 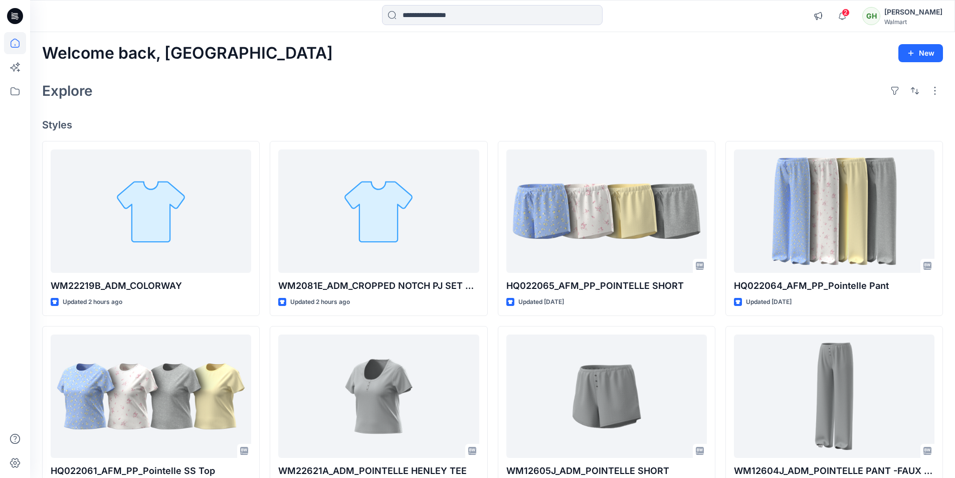 What do you see at coordinates (914, 22) in the screenshot?
I see `div: Walmart` at bounding box center [914, 22].